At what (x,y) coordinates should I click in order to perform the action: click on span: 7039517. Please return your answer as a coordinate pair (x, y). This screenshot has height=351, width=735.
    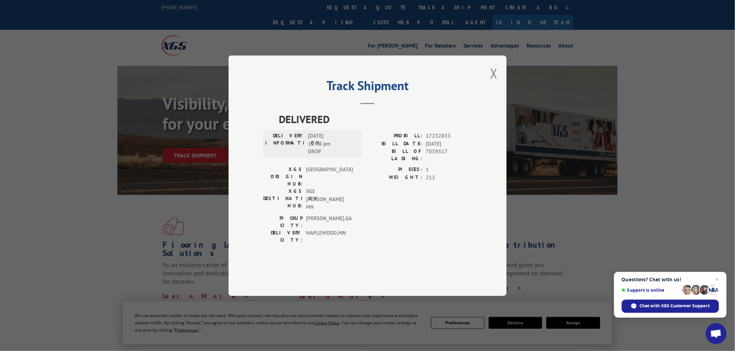
    Looking at the image, I should click on (449, 155).